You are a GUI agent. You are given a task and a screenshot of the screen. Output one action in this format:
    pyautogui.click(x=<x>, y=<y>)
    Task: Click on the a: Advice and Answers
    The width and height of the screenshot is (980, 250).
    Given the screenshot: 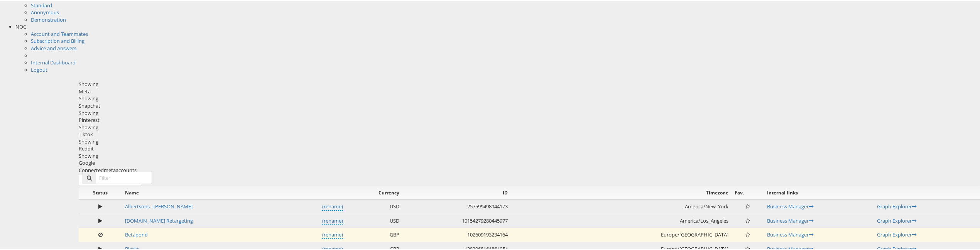 What is the action you would take?
    pyautogui.click(x=53, y=47)
    